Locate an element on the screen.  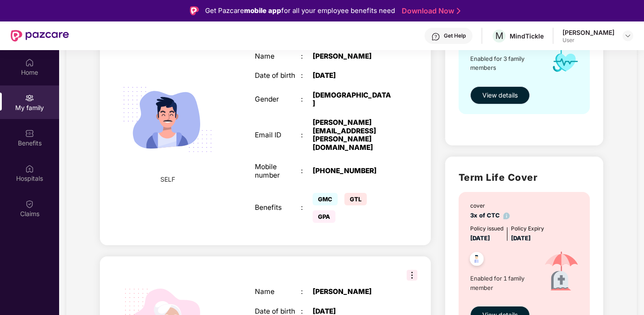
strong: mobile app is located at coordinates (262, 10).